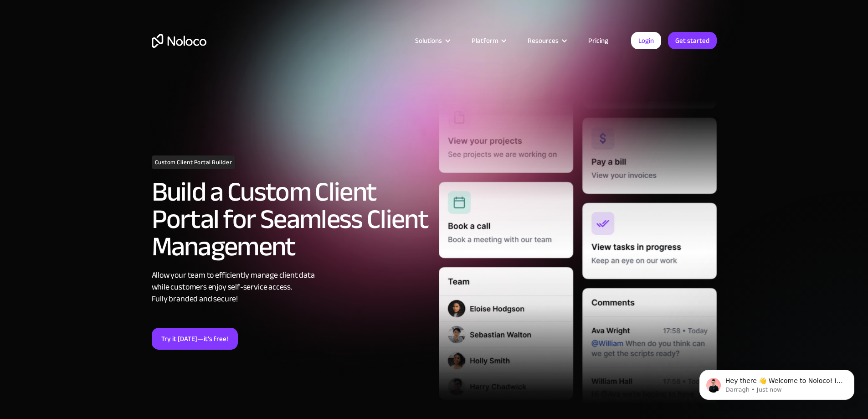  Describe the element at coordinates (28, 35) in the screenshot. I see `img: Profile image for Darragh` at that location.